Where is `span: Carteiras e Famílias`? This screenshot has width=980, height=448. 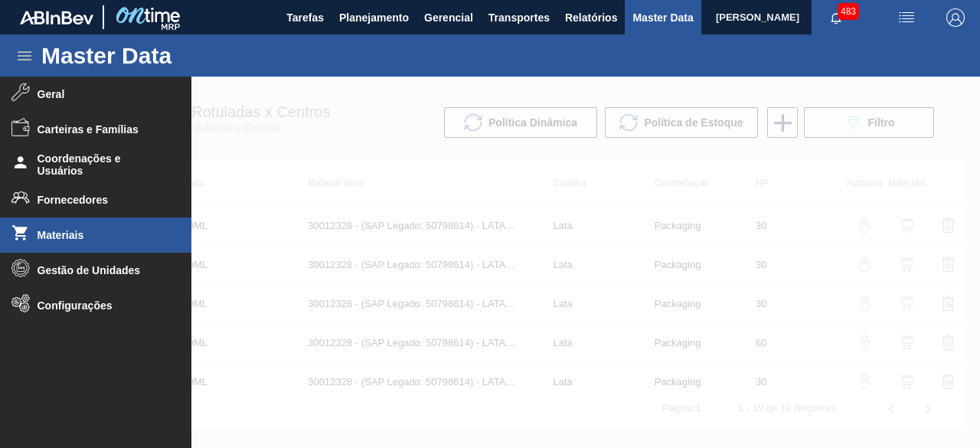 span: Carteiras e Famílias is located at coordinates (100, 129).